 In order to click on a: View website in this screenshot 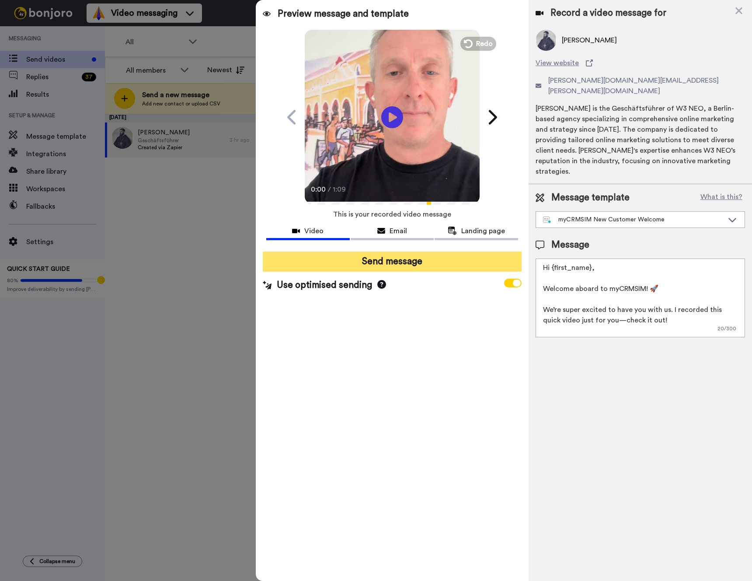, I will do `click(640, 63)`.